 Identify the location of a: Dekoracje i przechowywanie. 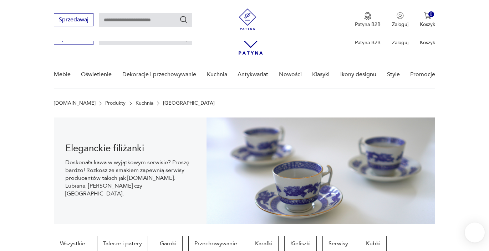
(159, 75).